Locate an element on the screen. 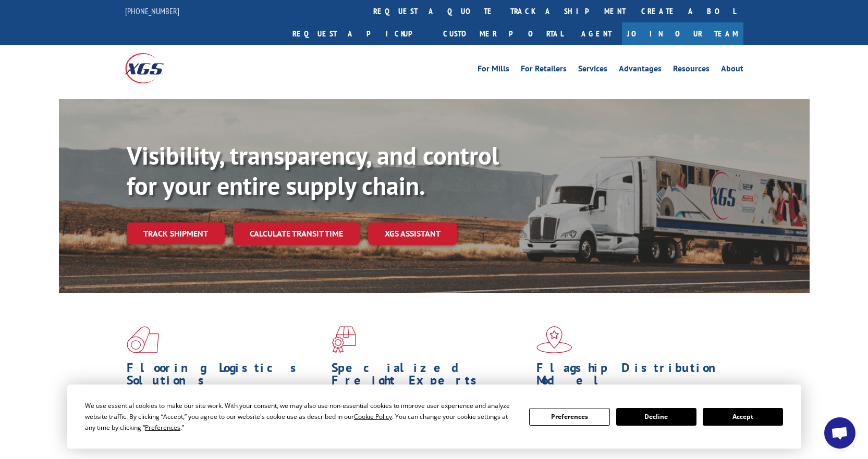 This screenshot has height=459, width=868. a: For Retailers is located at coordinates (544, 71).